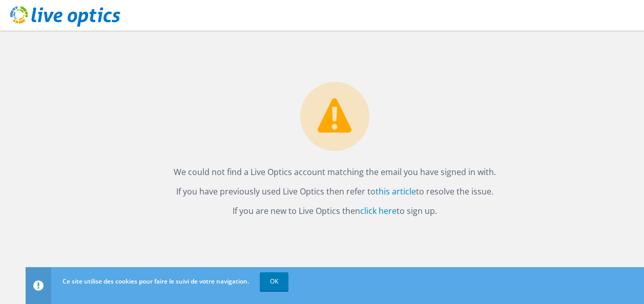  What do you see at coordinates (395, 191) in the screenshot?
I see `a: this article` at bounding box center [395, 191].